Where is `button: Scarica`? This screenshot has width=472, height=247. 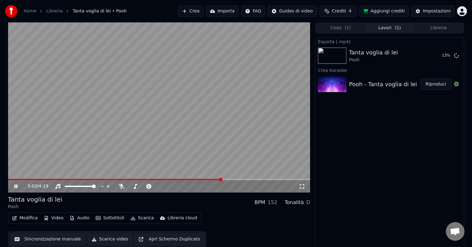
button: Scarica is located at coordinates (142, 218).